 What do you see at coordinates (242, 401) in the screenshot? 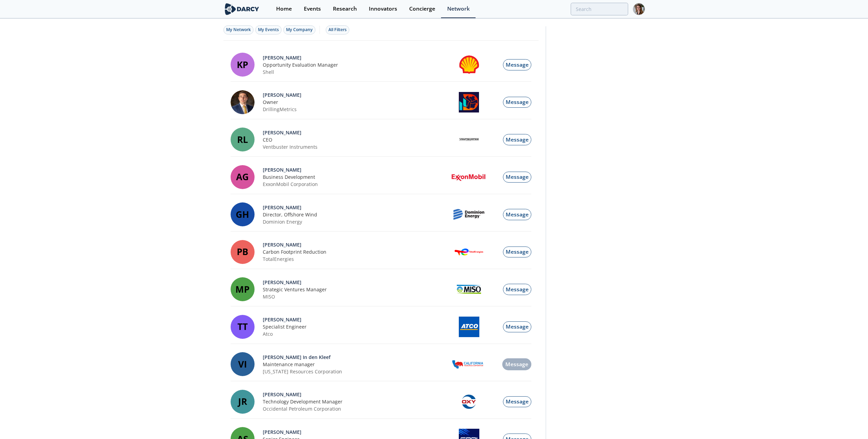
I see `div: JR` at bounding box center [242, 401].